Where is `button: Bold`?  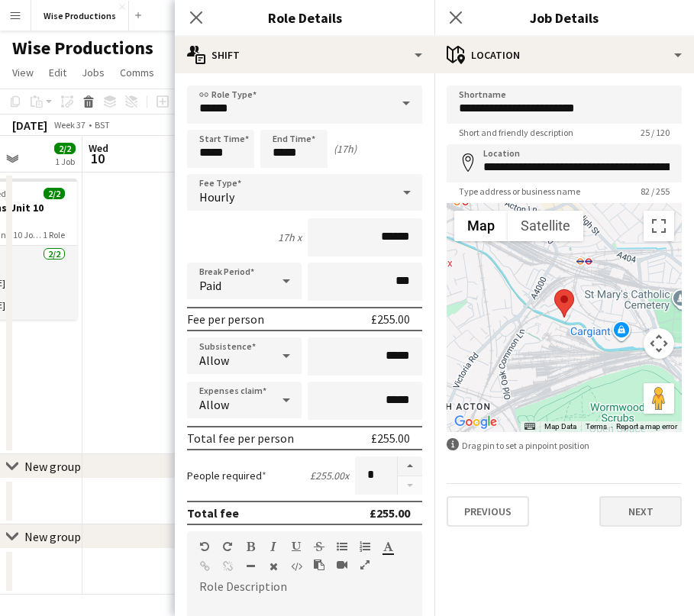 button: Bold is located at coordinates (250, 547).